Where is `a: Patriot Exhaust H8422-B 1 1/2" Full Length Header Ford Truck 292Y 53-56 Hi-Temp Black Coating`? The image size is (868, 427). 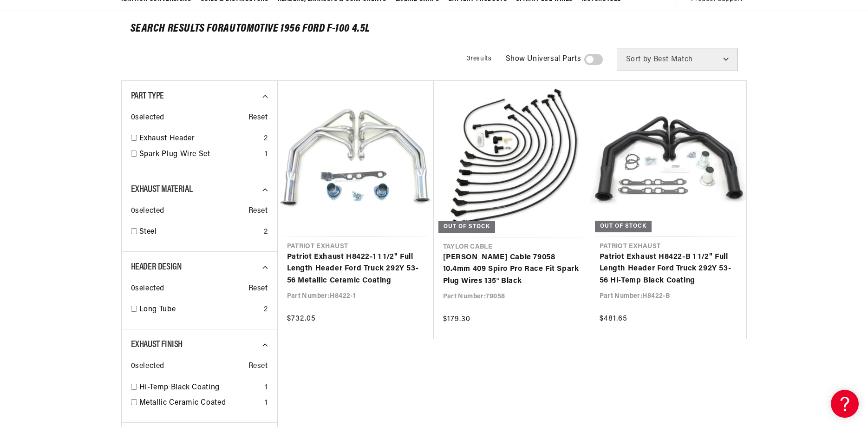 a: Patriot Exhaust H8422-B 1 1/2" Full Length Header Ford Truck 292Y 53-56 Hi-Temp Black Coating is located at coordinates (668, 269).